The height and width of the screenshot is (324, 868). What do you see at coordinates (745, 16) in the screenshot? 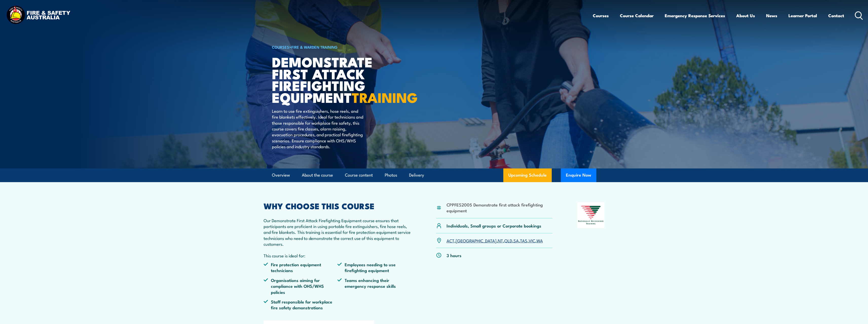
I see `a: About Us` at bounding box center [745, 16].